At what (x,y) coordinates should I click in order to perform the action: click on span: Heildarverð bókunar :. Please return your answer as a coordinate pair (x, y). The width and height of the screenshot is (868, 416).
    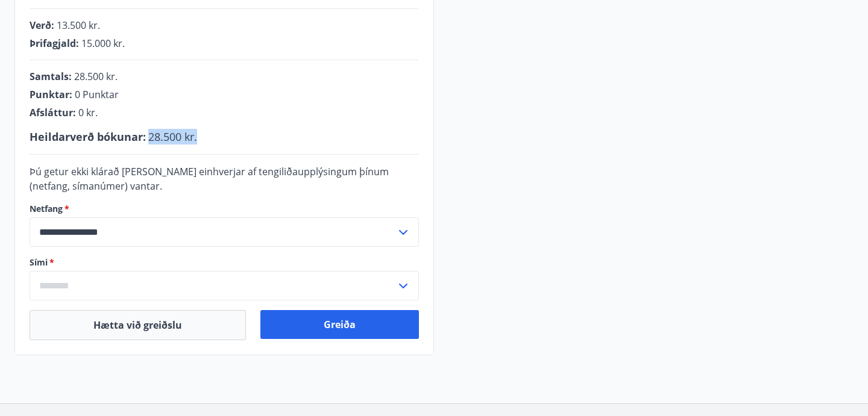
    Looking at the image, I should click on (87, 137).